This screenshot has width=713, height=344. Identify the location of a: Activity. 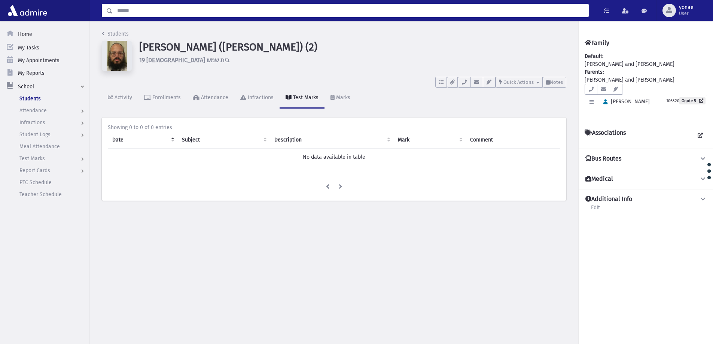
(120, 98).